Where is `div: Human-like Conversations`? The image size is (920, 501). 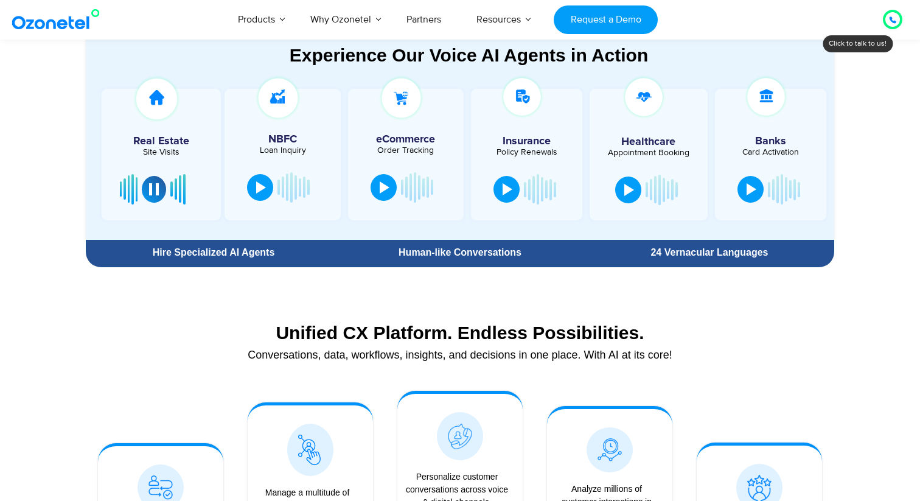
div: Human-like Conversations is located at coordinates (460, 252).